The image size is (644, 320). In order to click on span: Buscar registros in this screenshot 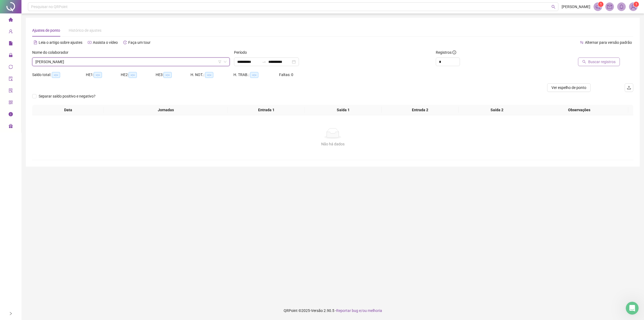, I will do `click(602, 62)`.